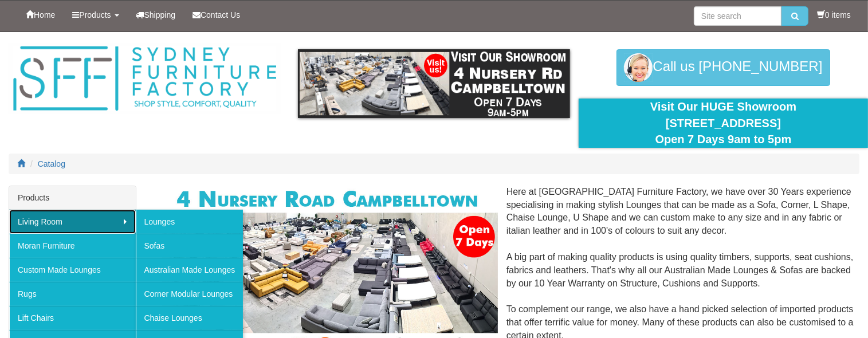 This screenshot has height=338, width=868. Describe the element at coordinates (72, 198) in the screenshot. I see `div: Products` at that location.